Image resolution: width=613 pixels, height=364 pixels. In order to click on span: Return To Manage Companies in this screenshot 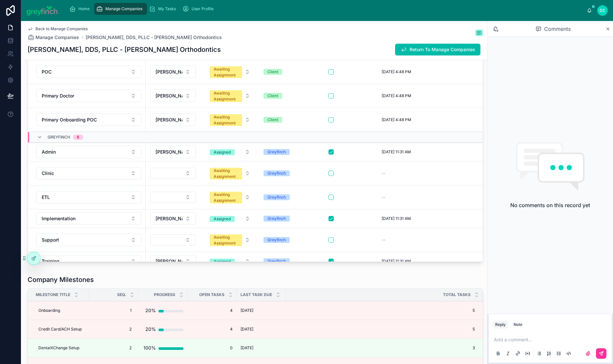, I will do `click(442, 50)`.